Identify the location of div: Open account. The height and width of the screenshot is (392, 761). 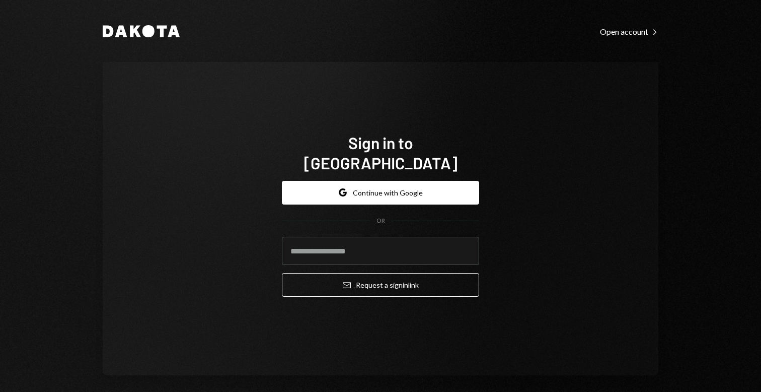
(629, 32).